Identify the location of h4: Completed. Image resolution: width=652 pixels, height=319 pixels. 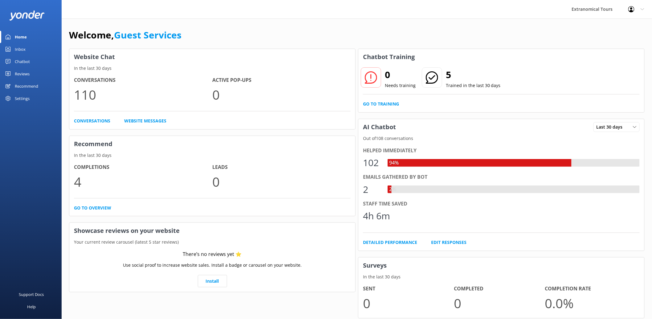
(499, 289).